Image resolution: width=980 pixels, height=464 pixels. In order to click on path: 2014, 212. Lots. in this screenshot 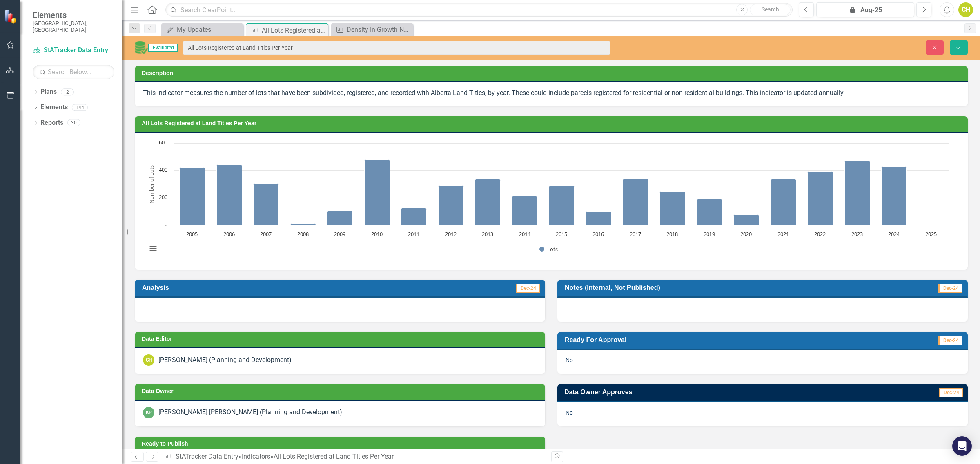, I will do `click(525, 211)`.